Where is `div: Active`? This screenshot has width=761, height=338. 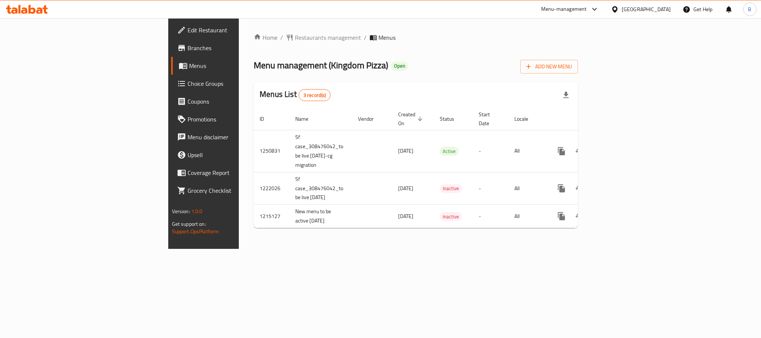
div: Active is located at coordinates (449, 151).